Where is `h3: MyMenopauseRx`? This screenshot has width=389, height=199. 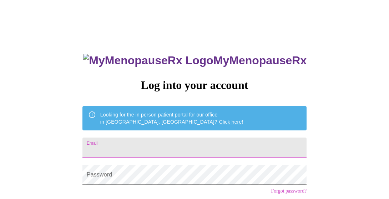
h3: MyMenopauseRx is located at coordinates (195, 60).